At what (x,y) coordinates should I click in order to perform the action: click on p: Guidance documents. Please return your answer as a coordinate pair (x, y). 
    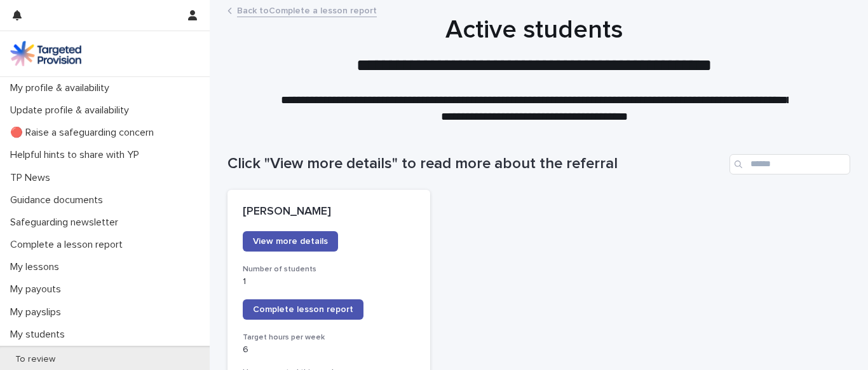
    Looking at the image, I should click on (59, 200).